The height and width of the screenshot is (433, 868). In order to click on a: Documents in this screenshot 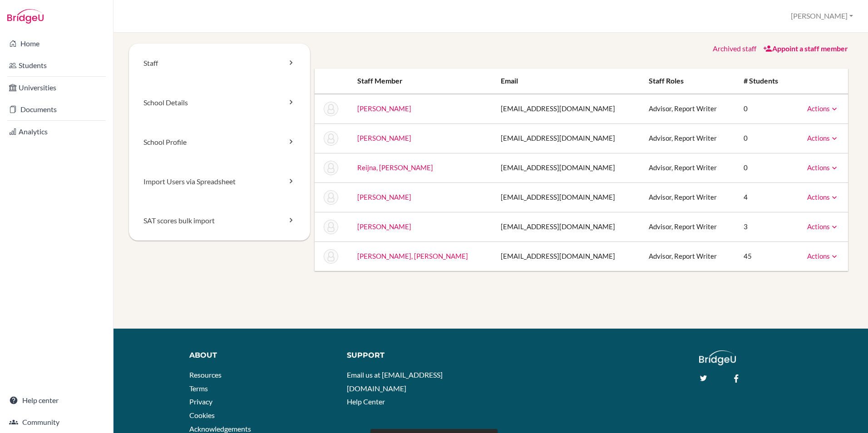, I will do `click(56, 109)`.